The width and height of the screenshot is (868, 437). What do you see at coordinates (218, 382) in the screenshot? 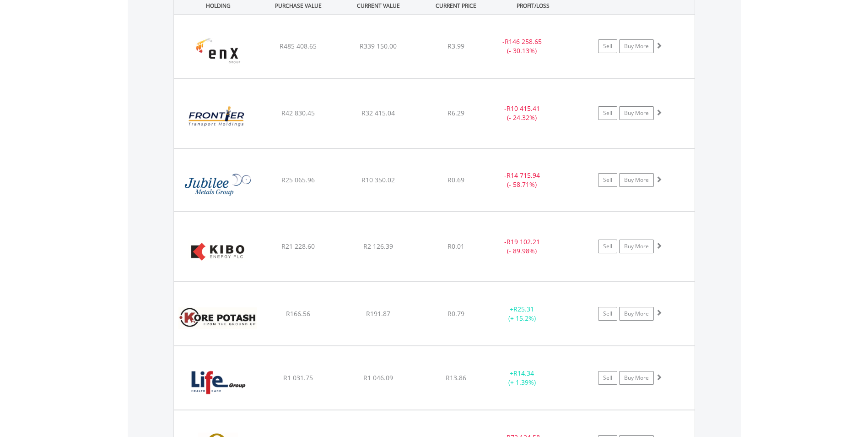
I see `img: EQU.ZA.LHC.png` at bounding box center [218, 382].